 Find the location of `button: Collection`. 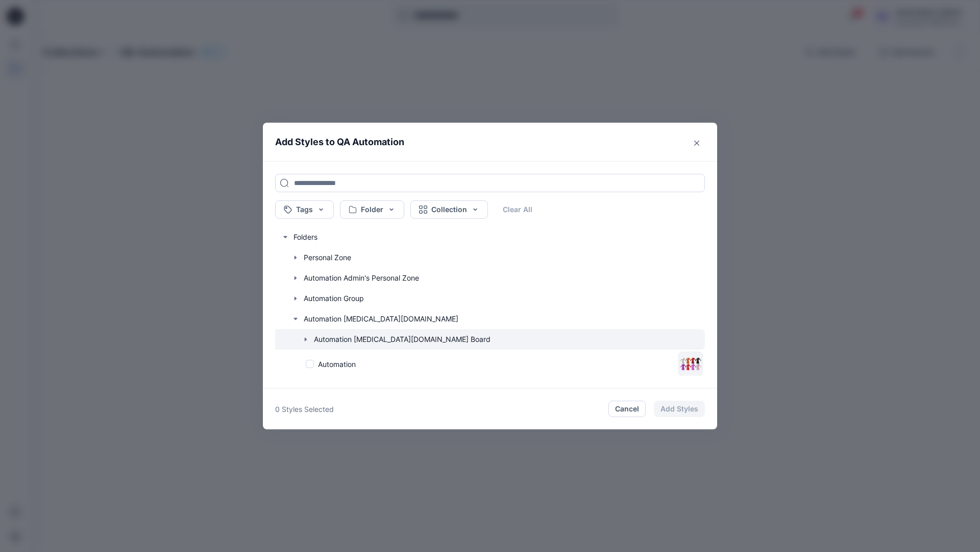

button: Collection is located at coordinates (449, 209).